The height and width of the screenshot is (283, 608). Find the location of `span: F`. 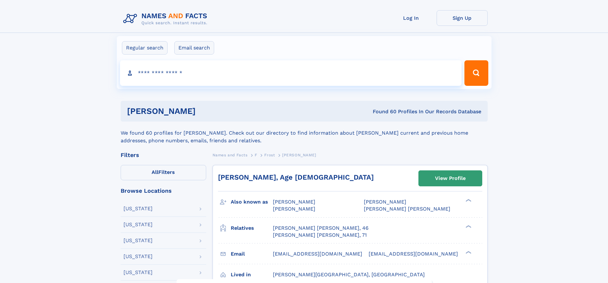

span: F is located at coordinates (256, 155).